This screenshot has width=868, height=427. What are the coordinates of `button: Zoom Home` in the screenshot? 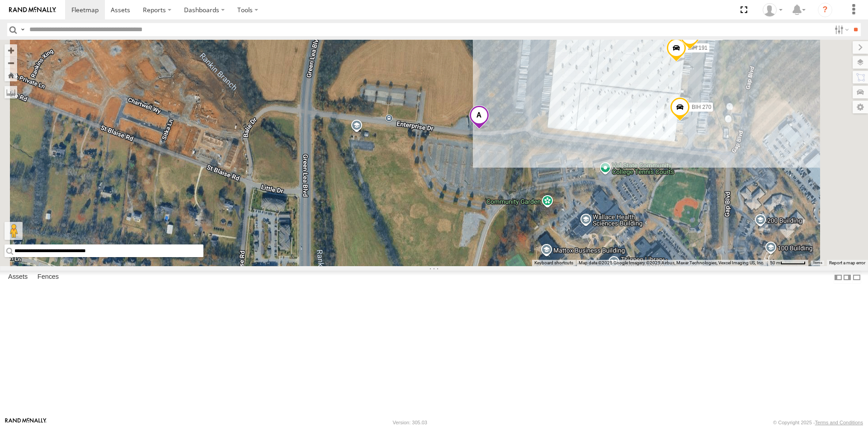 It's located at (11, 75).